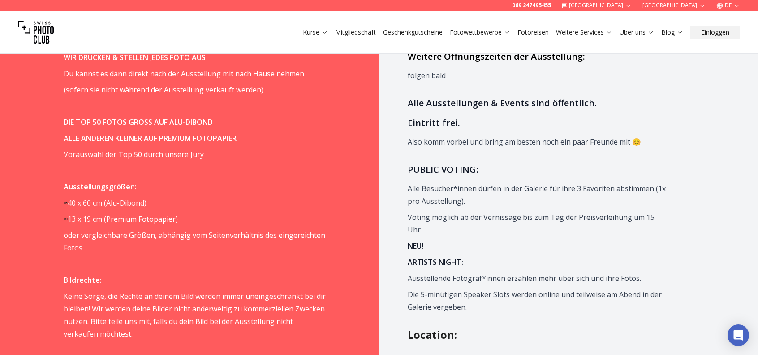  Describe the element at coordinates (533, 32) in the screenshot. I see `button: Fotoreisen` at that location.